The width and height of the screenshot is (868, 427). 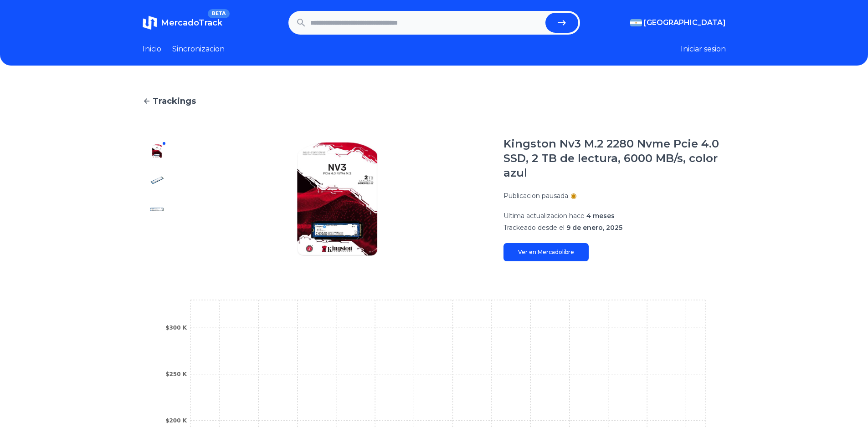 What do you see at coordinates (534, 228) in the screenshot?
I see `span: Trackeado desde el` at bounding box center [534, 228].